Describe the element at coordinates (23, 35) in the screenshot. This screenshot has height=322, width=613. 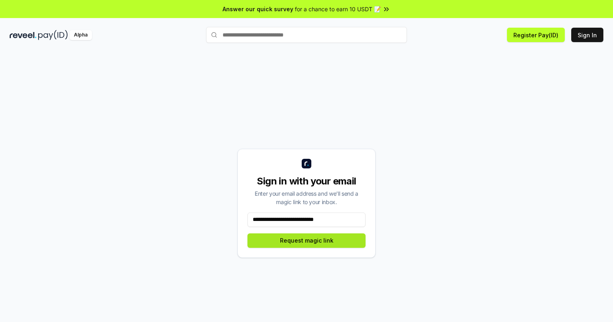
I see `img: reveel_dark` at that location.